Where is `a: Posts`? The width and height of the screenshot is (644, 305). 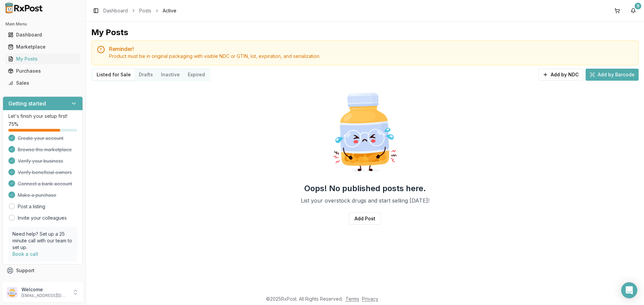
a: Posts is located at coordinates (145, 11).